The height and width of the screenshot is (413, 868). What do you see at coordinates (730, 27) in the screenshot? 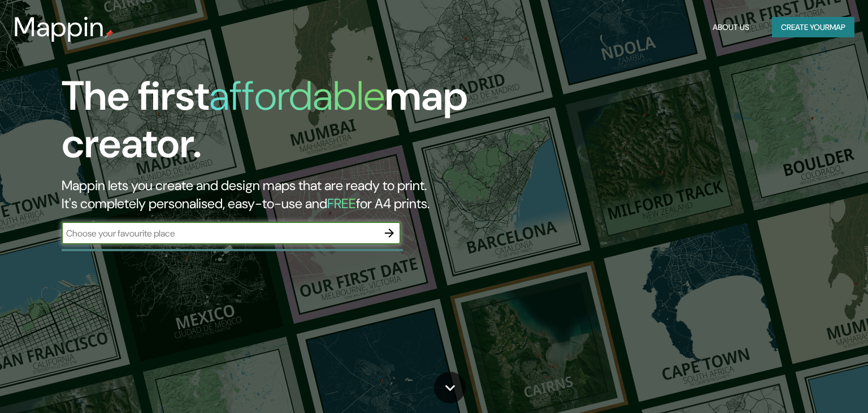
I see `button: About Us` at bounding box center [730, 27].